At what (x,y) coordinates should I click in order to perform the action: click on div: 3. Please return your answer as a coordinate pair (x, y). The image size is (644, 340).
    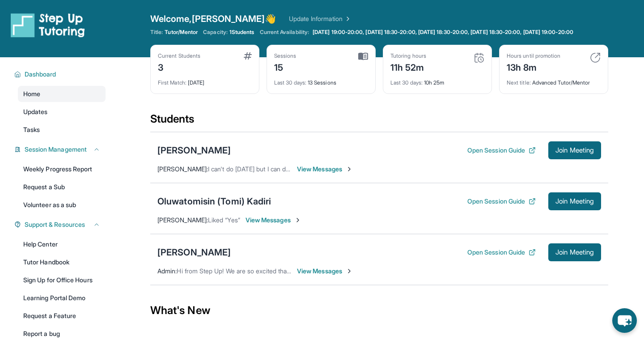
    Looking at the image, I should click on (179, 66).